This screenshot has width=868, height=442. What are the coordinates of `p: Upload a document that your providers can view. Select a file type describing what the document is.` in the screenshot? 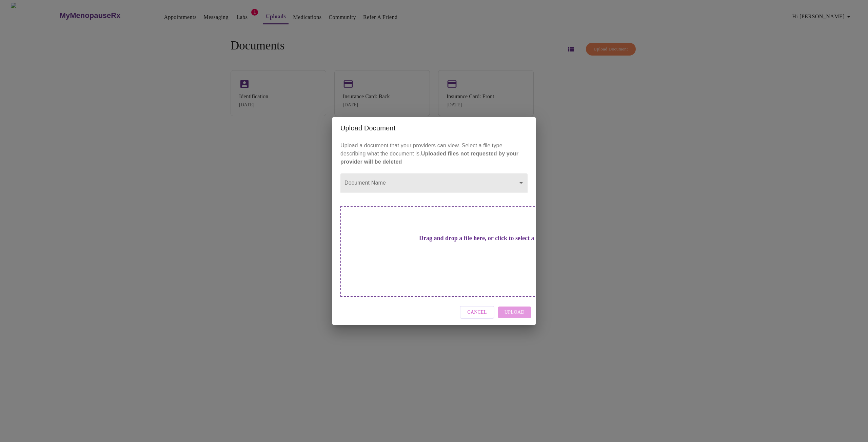 It's located at (434, 154).